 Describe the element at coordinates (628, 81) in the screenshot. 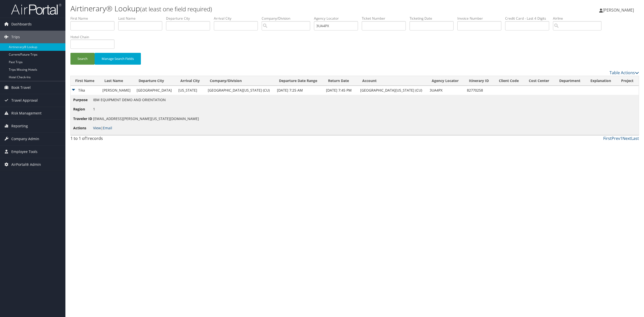

I see `th: Project: activate to sort column ascending` at that location.